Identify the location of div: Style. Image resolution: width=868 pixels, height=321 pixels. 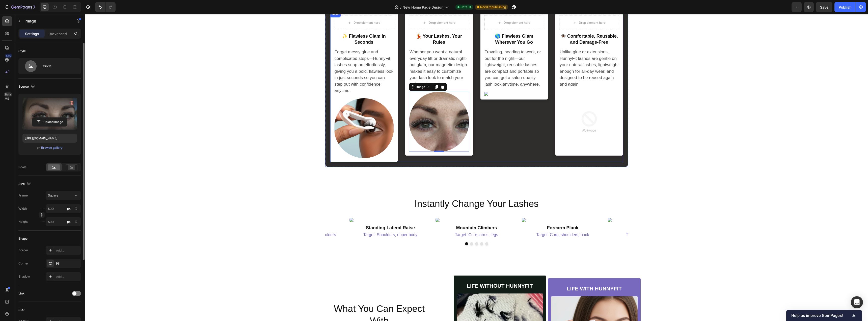
(22, 51).